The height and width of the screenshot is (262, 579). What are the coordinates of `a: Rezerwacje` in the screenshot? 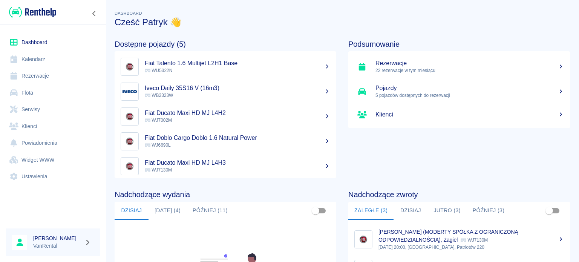 It's located at (53, 76).